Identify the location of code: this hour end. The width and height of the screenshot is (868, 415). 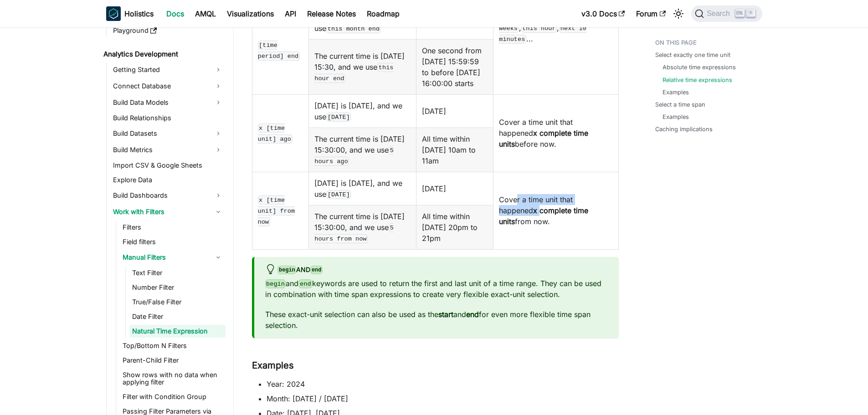
(354, 73).